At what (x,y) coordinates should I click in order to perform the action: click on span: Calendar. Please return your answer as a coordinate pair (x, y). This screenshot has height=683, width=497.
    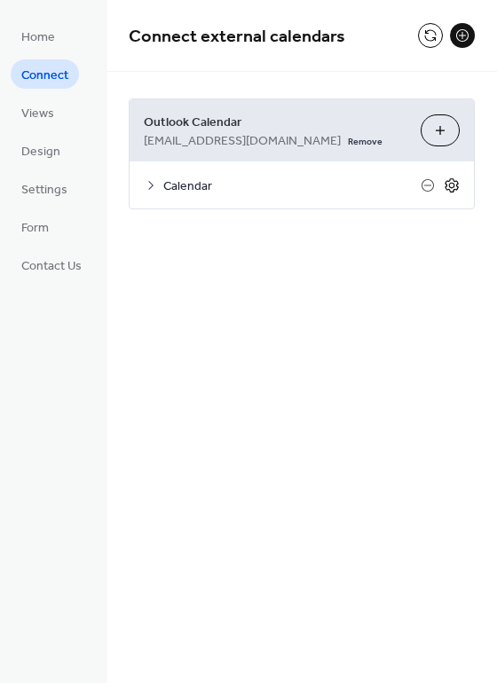
    Looking at the image, I should click on (292, 186).